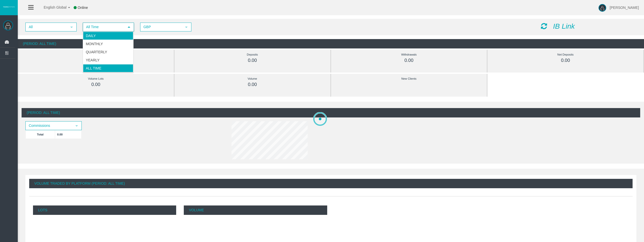  Describe the element at coordinates (49, 126) in the screenshot. I see `span: Commissions` at that location.